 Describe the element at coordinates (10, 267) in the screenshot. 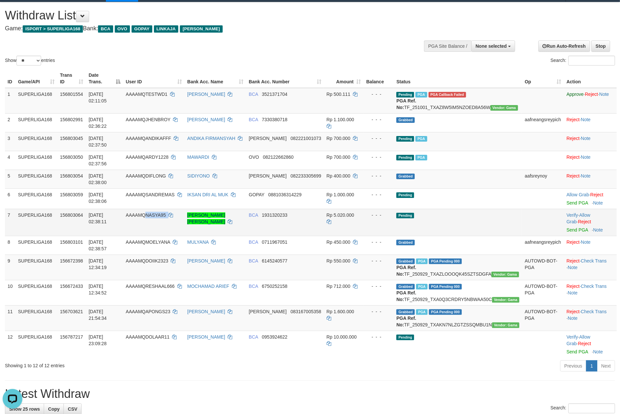

I see `td: 9` at that location.